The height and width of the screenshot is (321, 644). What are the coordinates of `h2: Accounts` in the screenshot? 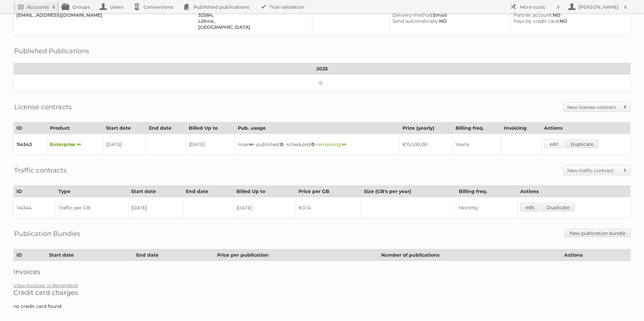 It's located at (38, 7).